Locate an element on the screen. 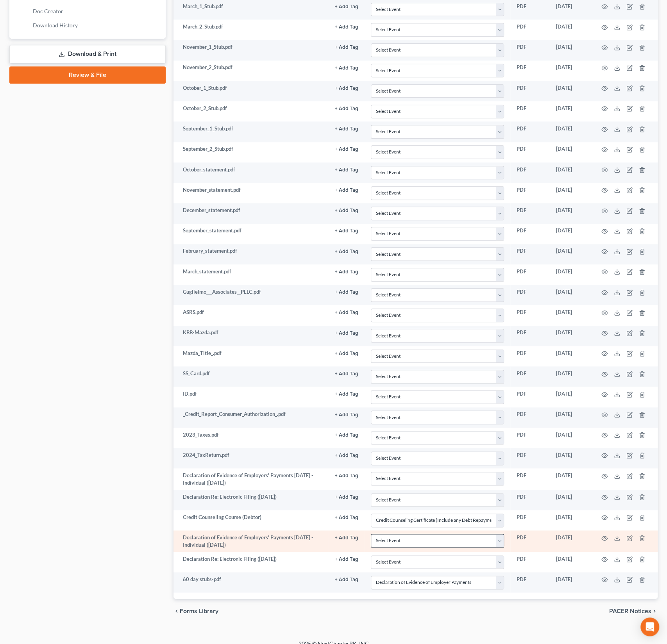 The height and width of the screenshot is (644, 667). span: Download History is located at coordinates (55, 25).